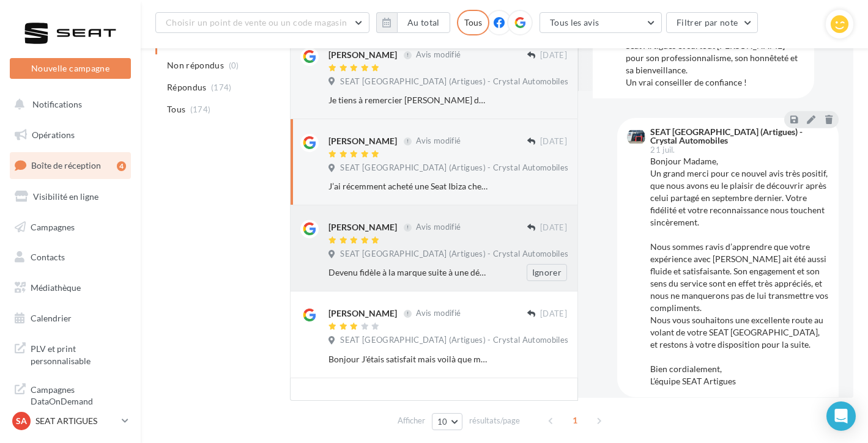 The width and height of the screenshot is (868, 443). I want to click on span: Afficher, so click(411, 421).